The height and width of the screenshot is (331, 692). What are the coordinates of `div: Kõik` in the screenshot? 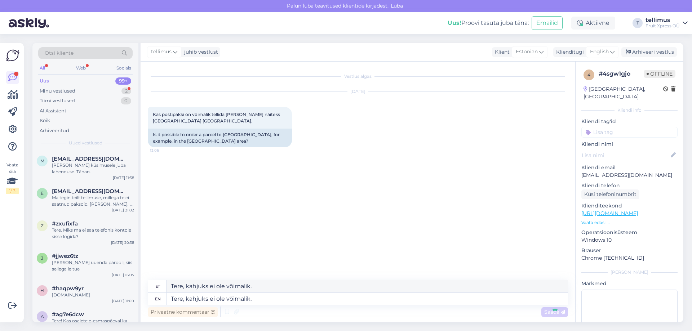 It's located at (45, 121).